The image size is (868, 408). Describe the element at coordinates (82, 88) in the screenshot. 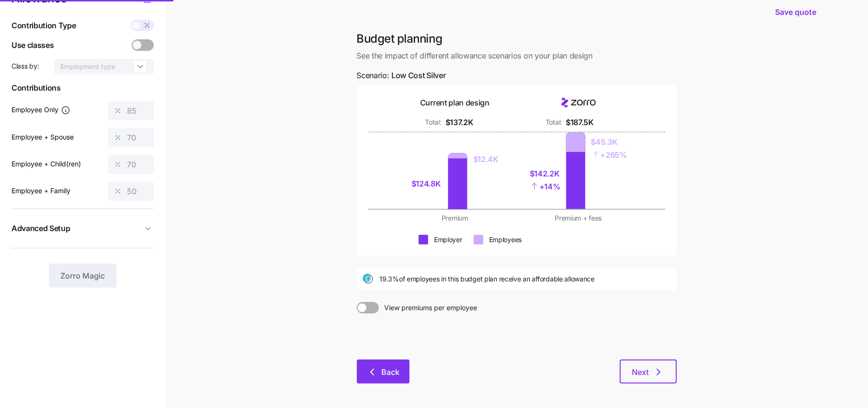

I see `span: Contributions` at that location.